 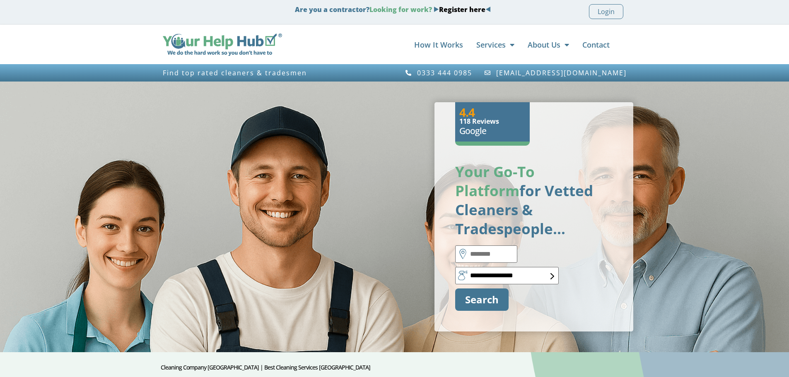 I want to click on img: Blue Arrow - Left, so click(x=488, y=9).